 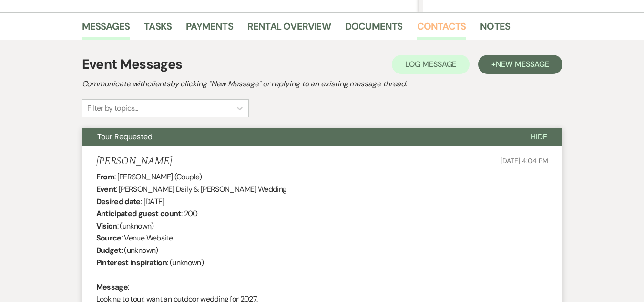 What do you see at coordinates (322, 84) in the screenshot?
I see `h2: Communicate with clients by clicking "New Message" or replying to an existing message thread.` at bounding box center [322, 84].